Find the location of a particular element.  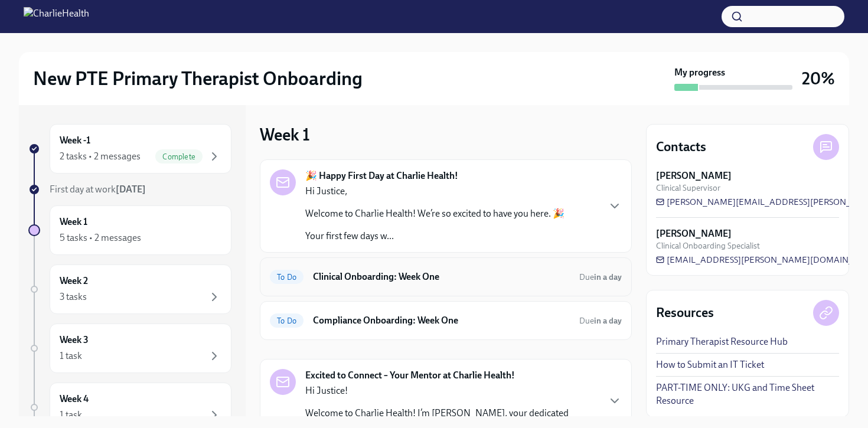

img: CharlieHealth is located at coordinates (56, 16).